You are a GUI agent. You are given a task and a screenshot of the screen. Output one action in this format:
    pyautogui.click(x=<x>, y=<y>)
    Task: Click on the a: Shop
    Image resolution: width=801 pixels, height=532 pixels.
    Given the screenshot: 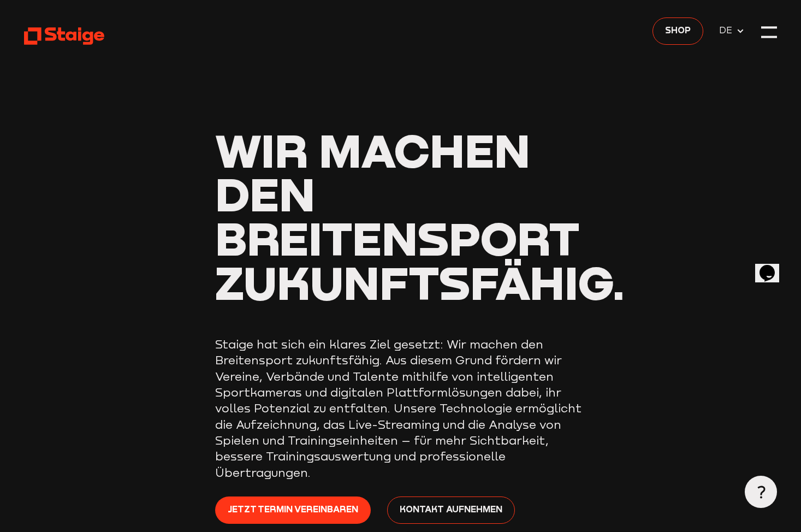 What is the action you would take?
    pyautogui.click(x=678, y=31)
    